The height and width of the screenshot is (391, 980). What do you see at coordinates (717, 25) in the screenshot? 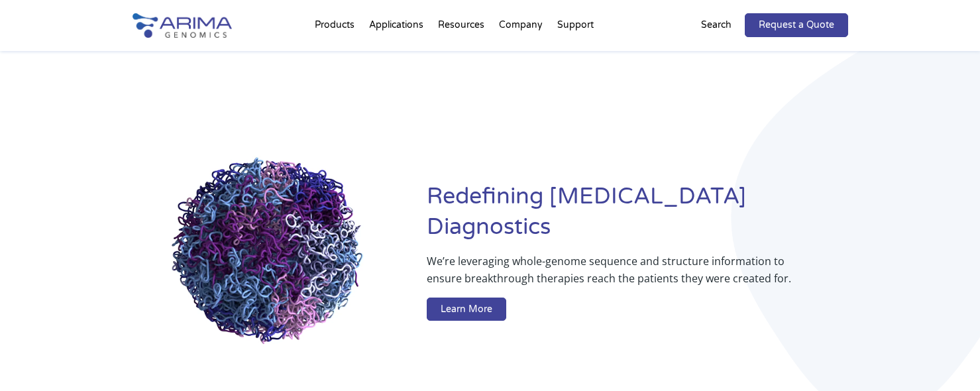
I see `p: Search` at bounding box center [717, 25].